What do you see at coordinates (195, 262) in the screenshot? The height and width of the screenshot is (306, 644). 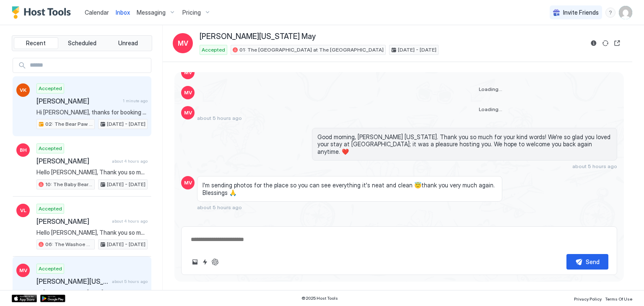 I see `button: Upload image` at bounding box center [195, 262].